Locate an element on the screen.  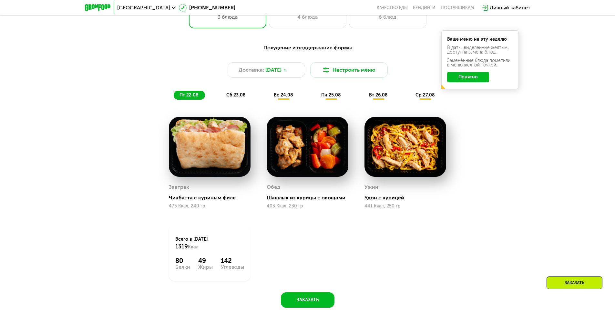
div: Ужин is located at coordinates (372, 187).